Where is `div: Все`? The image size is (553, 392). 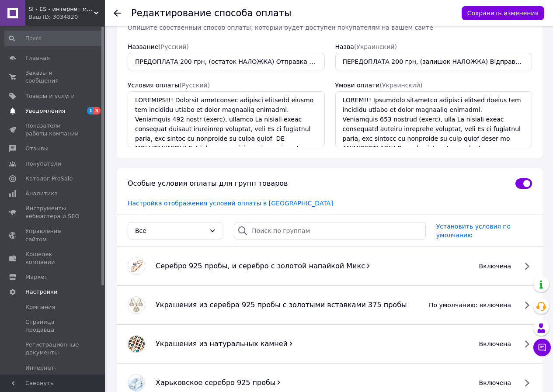 div: Все is located at coordinates (170, 231).